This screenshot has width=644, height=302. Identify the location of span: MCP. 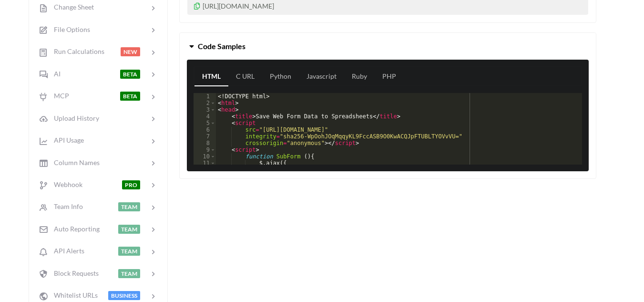
(58, 96).